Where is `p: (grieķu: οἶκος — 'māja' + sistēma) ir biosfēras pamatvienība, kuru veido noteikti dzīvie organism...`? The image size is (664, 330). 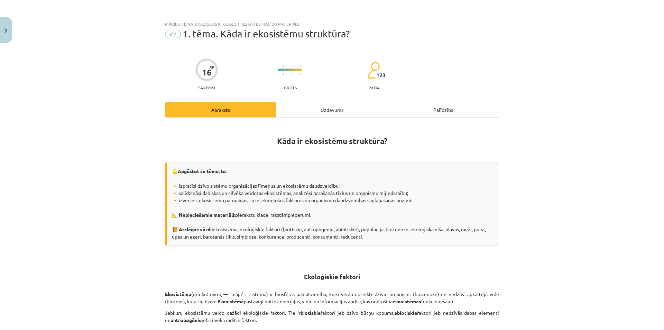
p: (grieķu: οἶκος — 'māja' + sistēma) ir biosfēras pamatvienība, kuru veido noteikti dzīvie organism... is located at coordinates (332, 297).